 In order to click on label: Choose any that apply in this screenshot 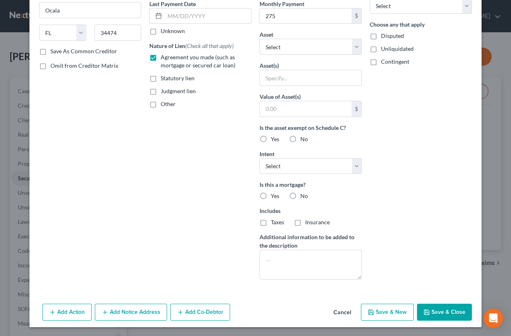, I will do `click(421, 24)`.